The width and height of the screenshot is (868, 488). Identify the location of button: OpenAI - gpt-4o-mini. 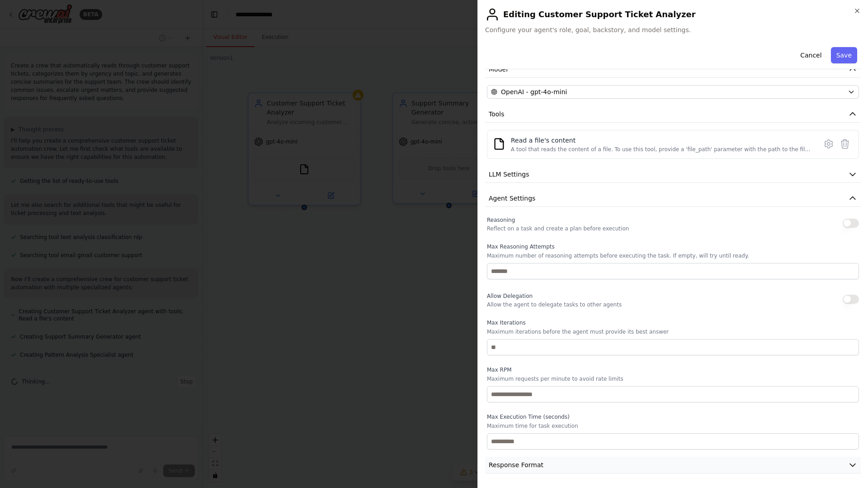
(672, 92).